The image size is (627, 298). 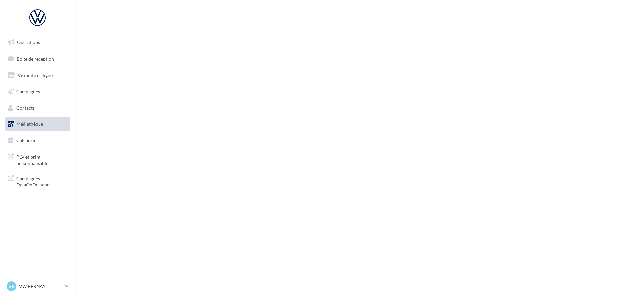 I want to click on span: Calendrier, so click(x=27, y=140).